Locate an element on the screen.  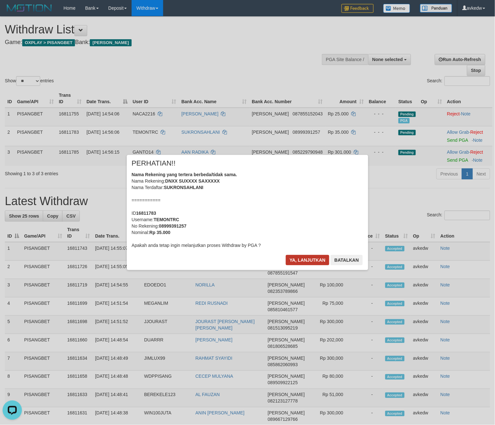
span: PERHATIAN!! is located at coordinates (153, 163).